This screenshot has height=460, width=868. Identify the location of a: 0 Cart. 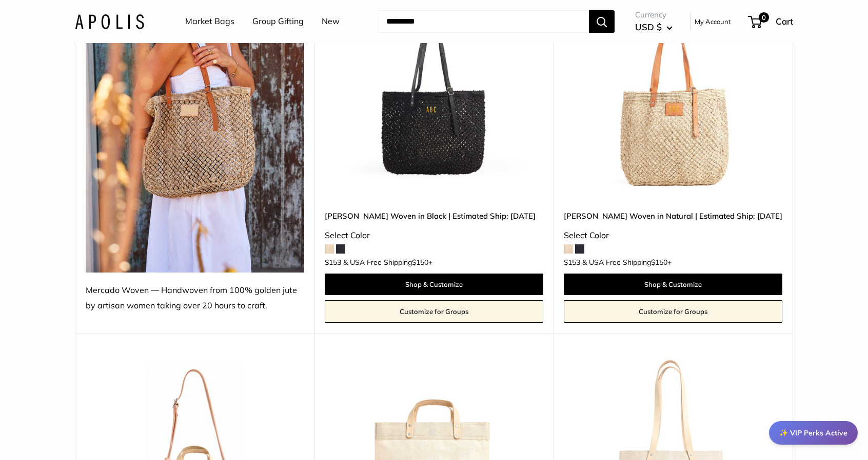
(771, 21).